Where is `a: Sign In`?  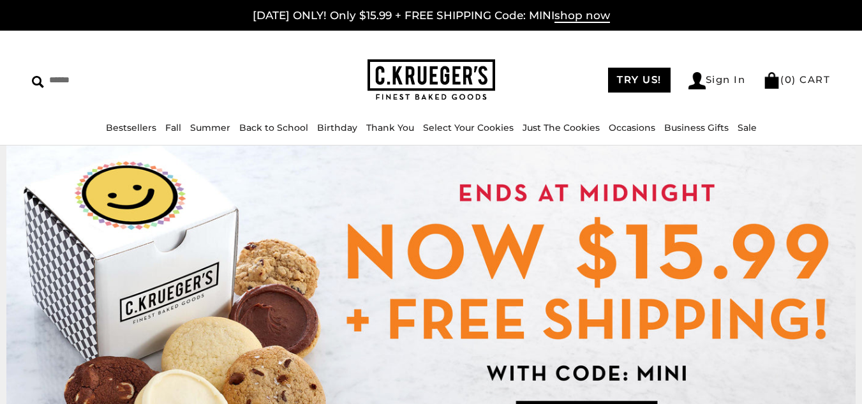 a: Sign In is located at coordinates (717, 80).